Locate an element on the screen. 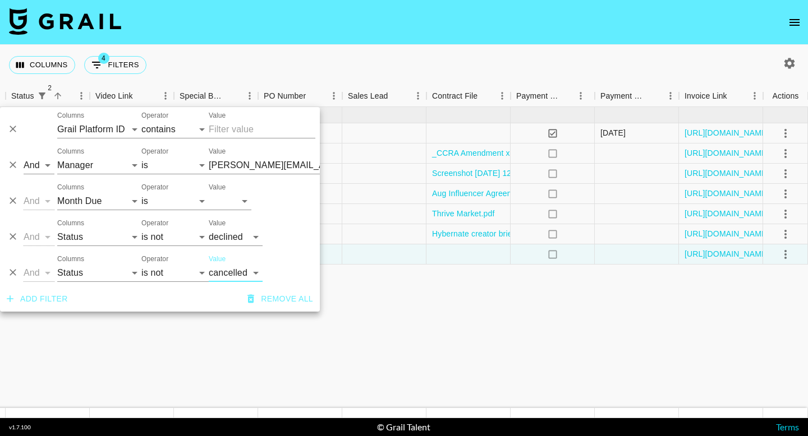 The image size is (808, 436). div: v 1.7.100 is located at coordinates (20, 427).